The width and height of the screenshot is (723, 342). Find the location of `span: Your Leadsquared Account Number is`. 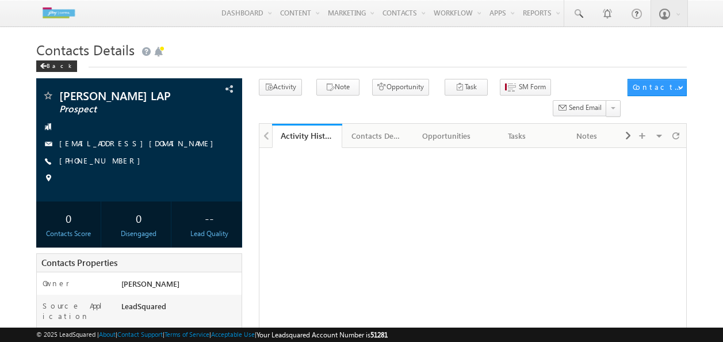

span: Your Leadsquared Account Number is is located at coordinates (322, 334).